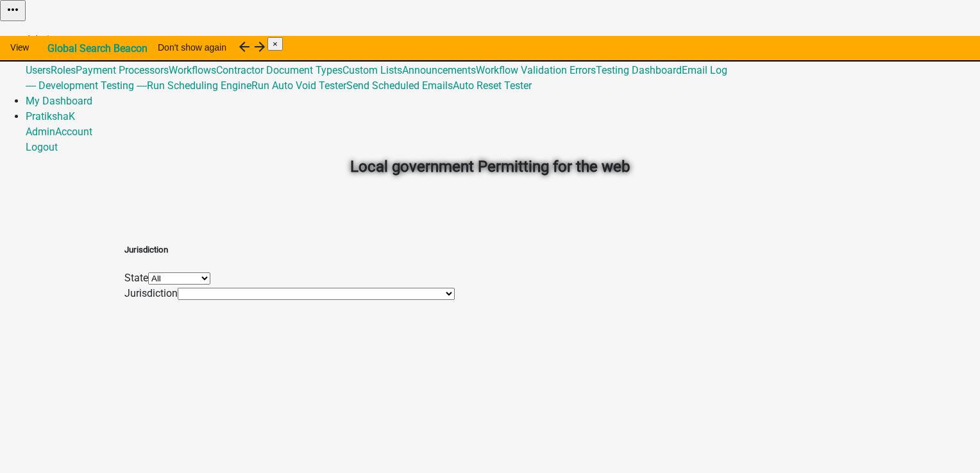  I want to click on h5: Jurisdiction, so click(290, 250).